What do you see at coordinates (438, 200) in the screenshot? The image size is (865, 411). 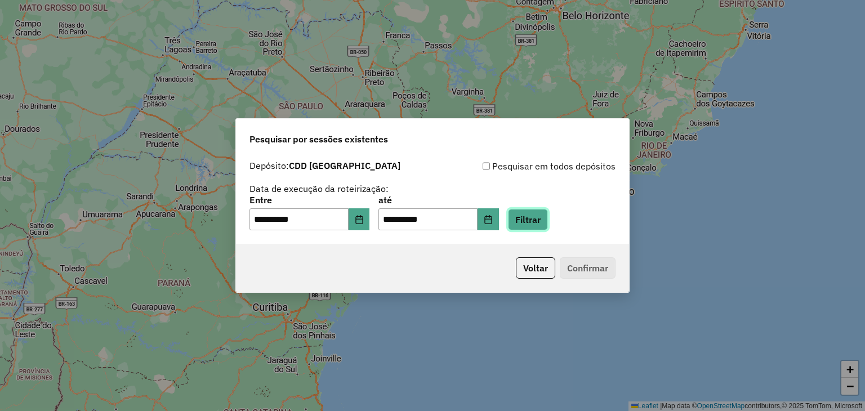 I see `label: até` at bounding box center [438, 200].